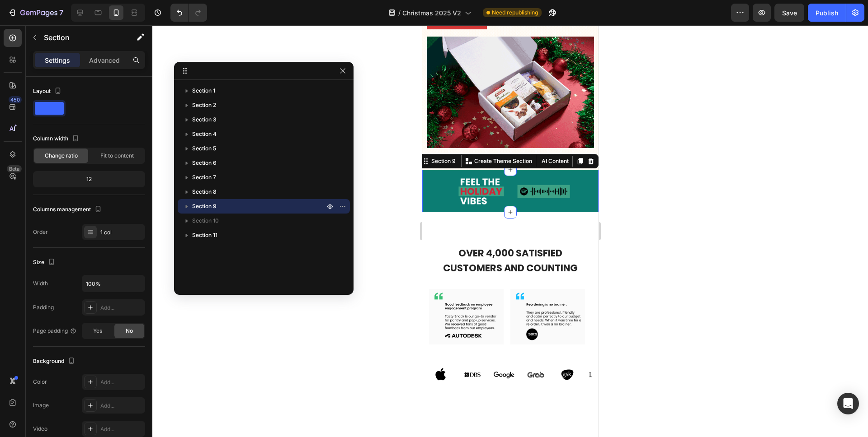 The image size is (868, 437). I want to click on button: Save, so click(789, 12).